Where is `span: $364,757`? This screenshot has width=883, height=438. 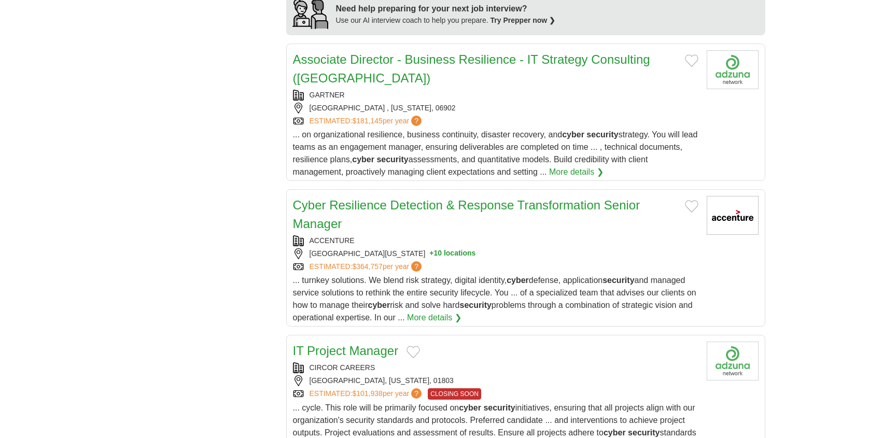 span: $364,757 is located at coordinates (367, 266).